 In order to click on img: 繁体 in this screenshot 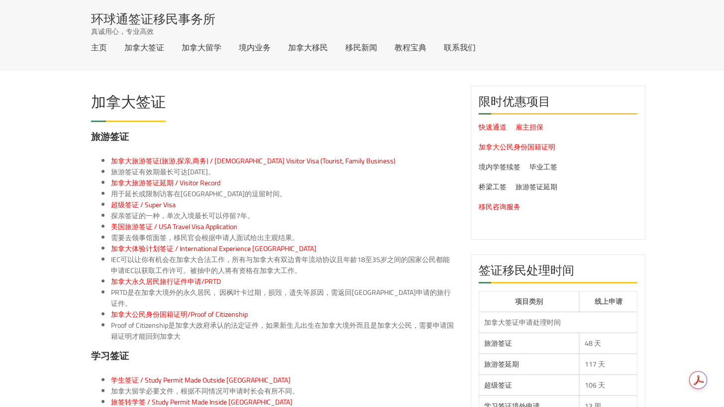, I will do `click(523, 46)`.